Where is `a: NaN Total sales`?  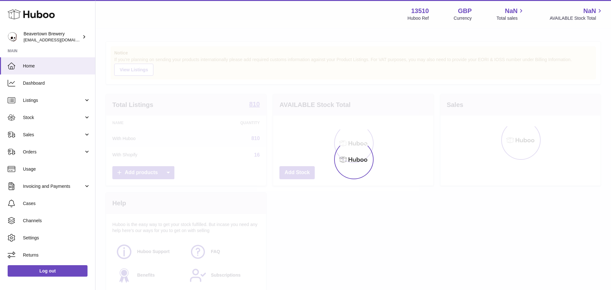 a: NaN Total sales is located at coordinates (510, 14).